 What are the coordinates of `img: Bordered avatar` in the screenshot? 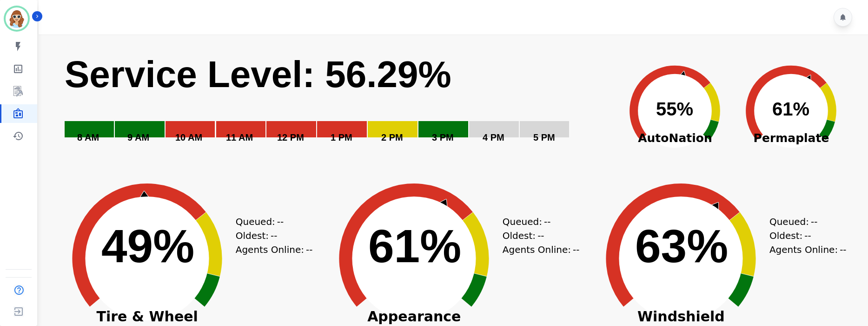 It's located at (16, 18).